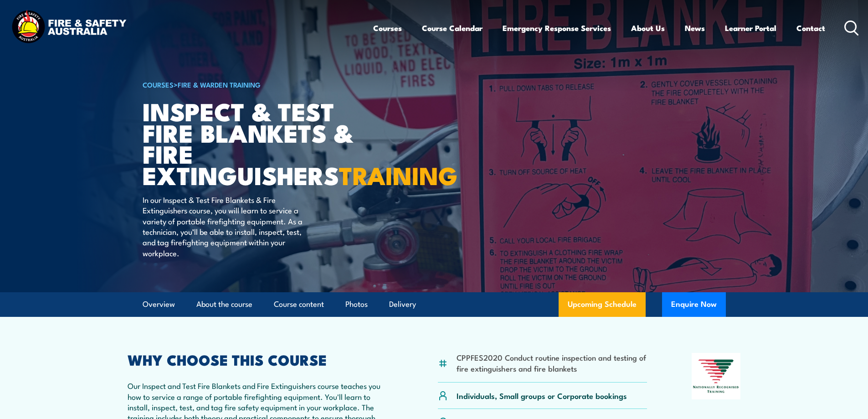  What do you see at coordinates (159, 304) in the screenshot?
I see `a: Overview` at bounding box center [159, 304].